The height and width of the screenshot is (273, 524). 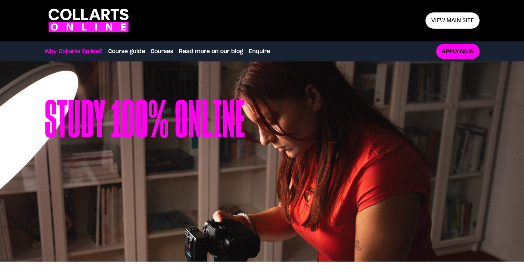 I want to click on a: Enquire, so click(x=259, y=51).